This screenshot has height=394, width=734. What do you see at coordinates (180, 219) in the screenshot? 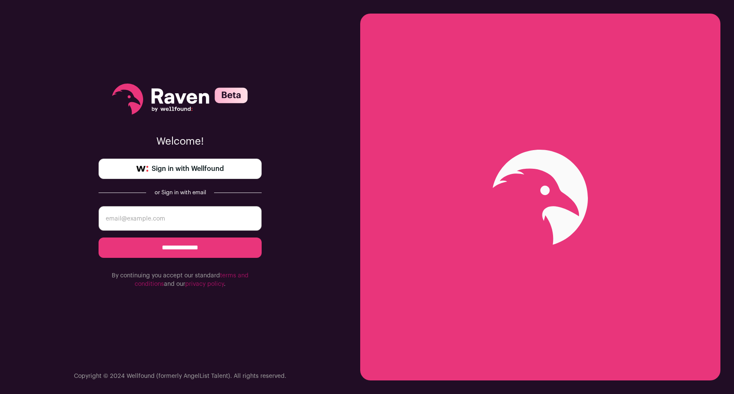
I see `input: email@example.com` at bounding box center [180, 219].